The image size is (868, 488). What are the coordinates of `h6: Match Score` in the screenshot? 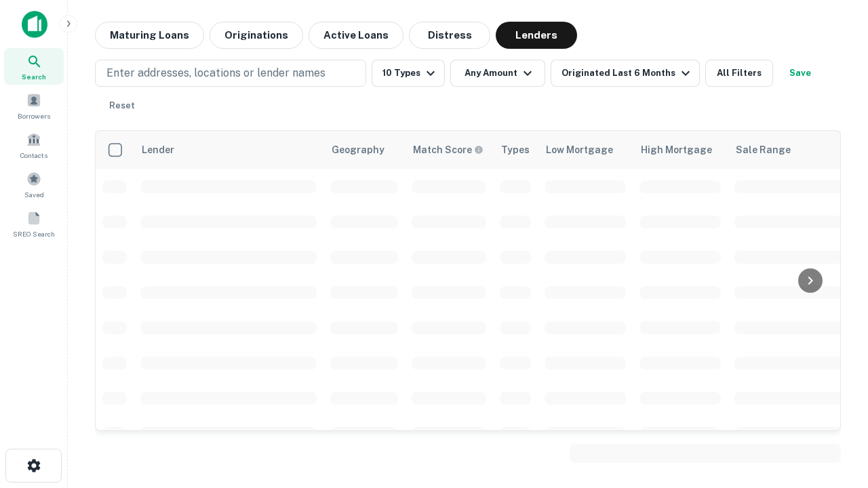 It's located at (447, 150).